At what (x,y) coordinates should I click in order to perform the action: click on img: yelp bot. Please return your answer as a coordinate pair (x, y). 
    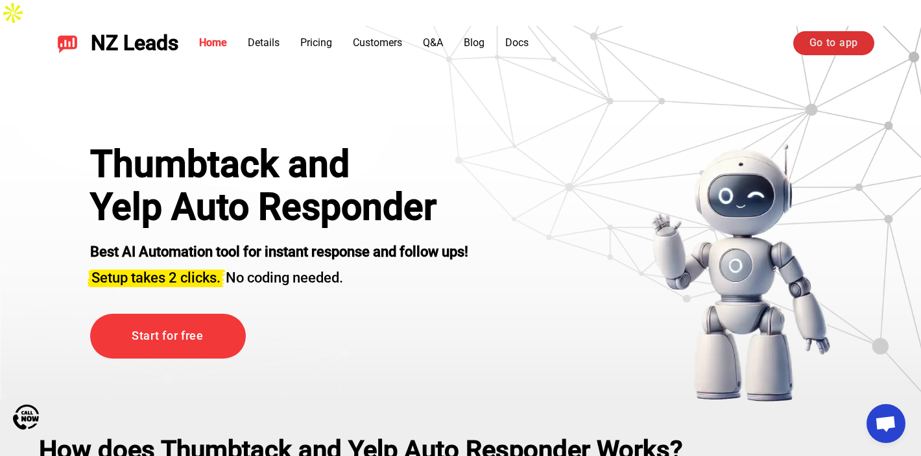
    Looking at the image, I should click on (741, 273).